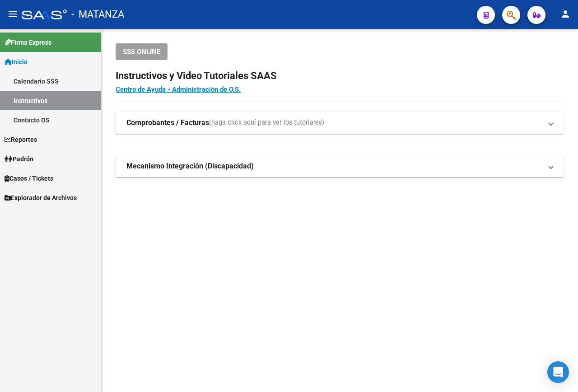  Describe the element at coordinates (340, 123) in the screenshot. I see `mat-expansion-panel-header: Comprobantes / Facturas(haga click aquí para ver los tutoriales)` at that location.